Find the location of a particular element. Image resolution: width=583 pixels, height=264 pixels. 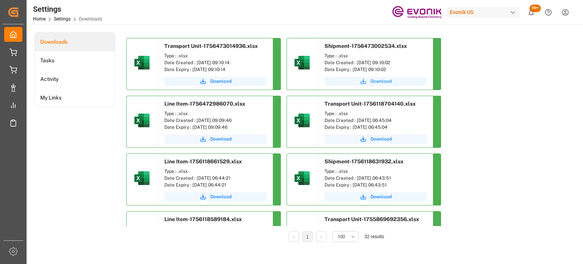

span: Line Item-1756118589184.xlsx is located at coordinates (203, 219).